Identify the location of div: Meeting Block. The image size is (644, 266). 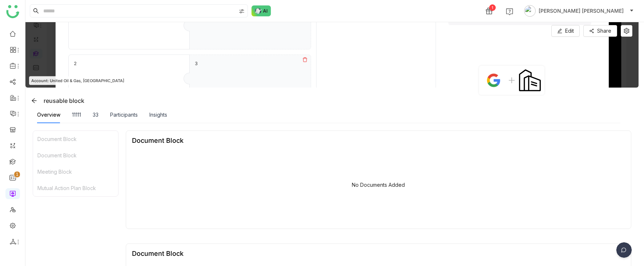
(76, 172).